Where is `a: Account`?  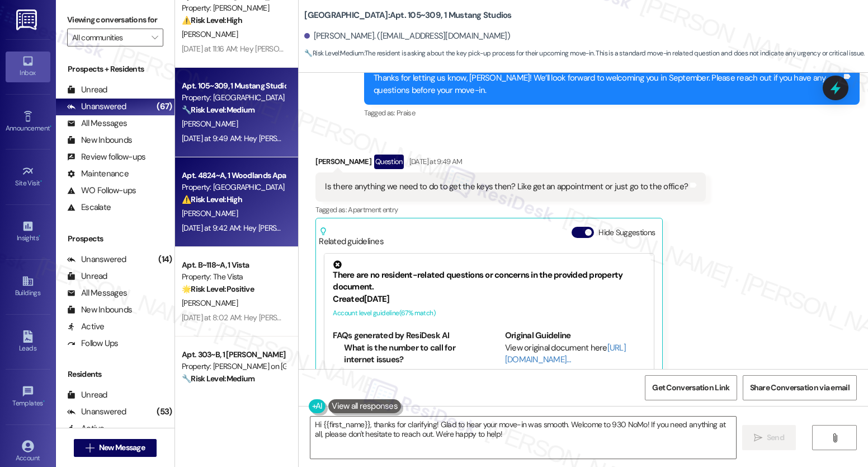 a: Account is located at coordinates (28, 451).